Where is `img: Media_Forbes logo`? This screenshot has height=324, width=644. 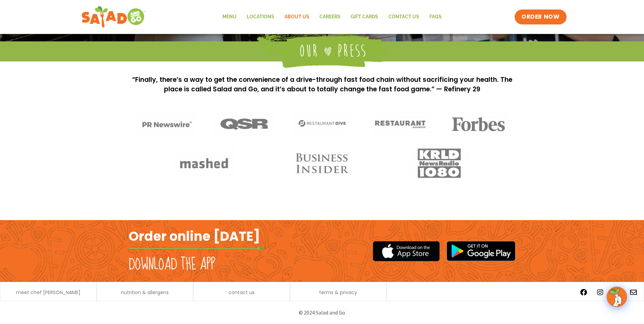
img: Media_Forbes logo is located at coordinates (478, 124).